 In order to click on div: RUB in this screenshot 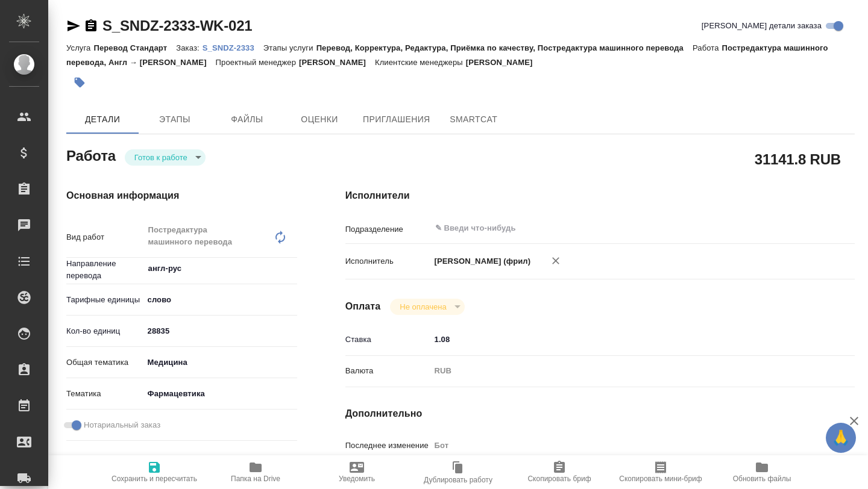, I will do `click(622, 371)`.